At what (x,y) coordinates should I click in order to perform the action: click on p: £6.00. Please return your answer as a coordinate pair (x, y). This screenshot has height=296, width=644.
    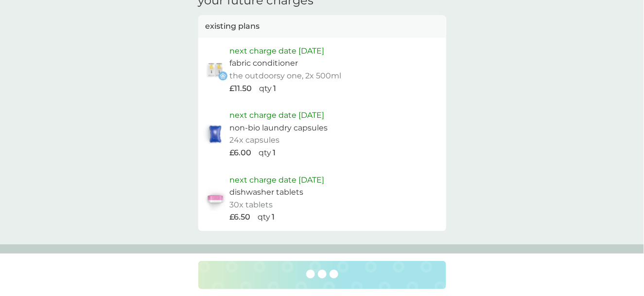
    Looking at the image, I should click on (241, 153).